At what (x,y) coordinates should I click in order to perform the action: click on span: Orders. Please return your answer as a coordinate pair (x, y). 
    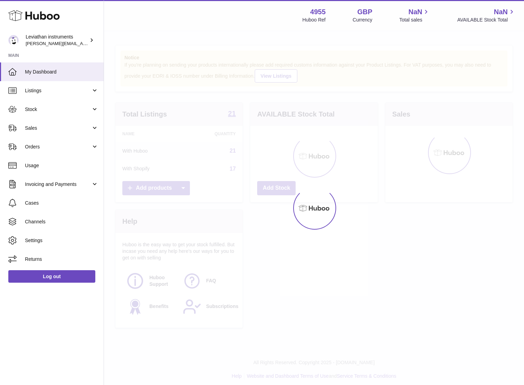
    Looking at the image, I should click on (58, 147).